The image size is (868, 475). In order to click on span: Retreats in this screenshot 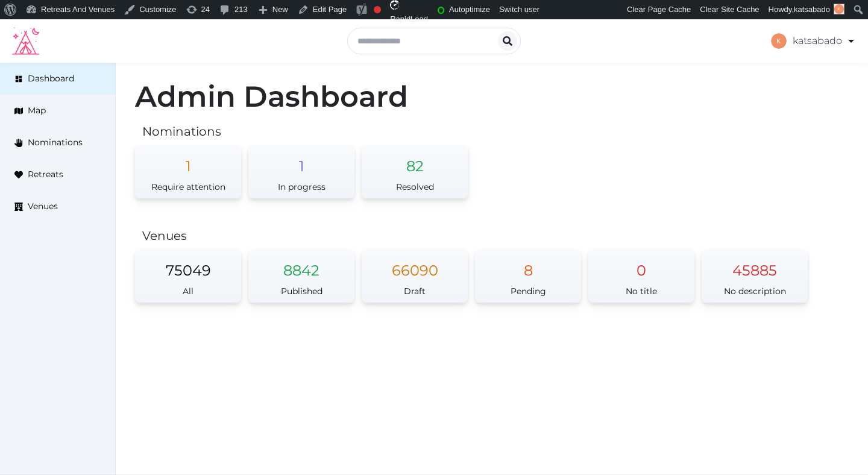, I will do `click(45, 174)`.